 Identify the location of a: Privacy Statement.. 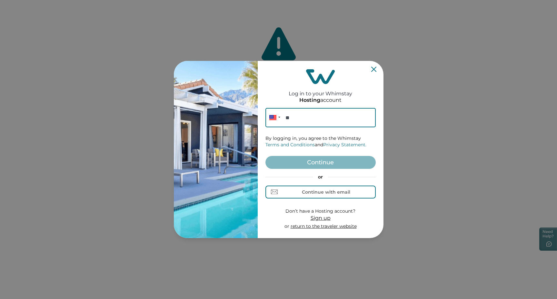
(345, 145).